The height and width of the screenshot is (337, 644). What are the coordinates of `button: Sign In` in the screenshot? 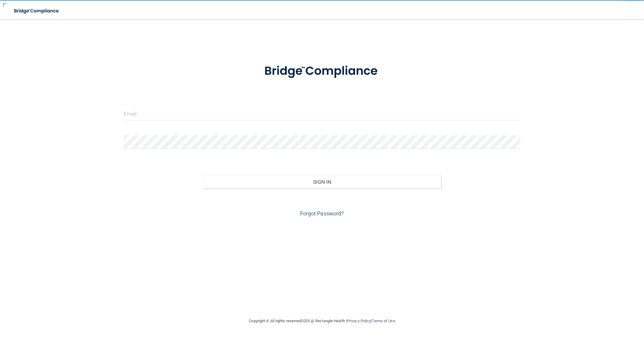 It's located at (322, 181).